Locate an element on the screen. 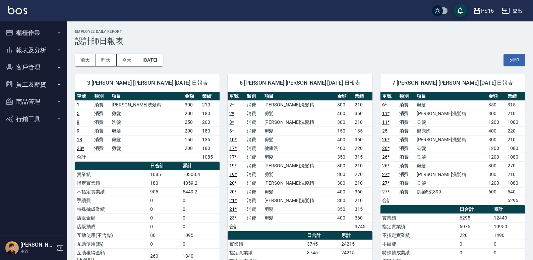 Image resolution: width=533 pixels, height=260 pixels. td: 挑染5束399 is located at coordinates (451, 192).